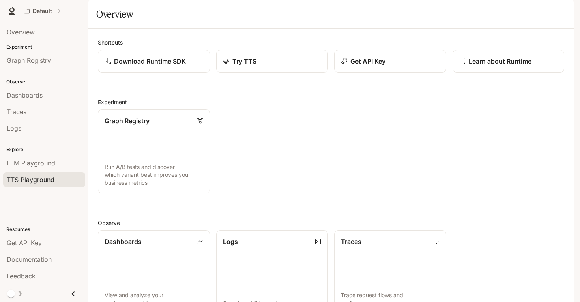  I want to click on a: Download Runtime SDK, so click(154, 61).